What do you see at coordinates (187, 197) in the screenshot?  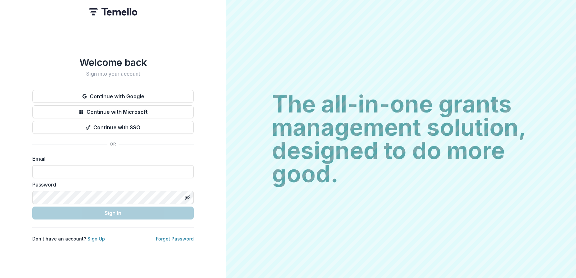 I see `button: Toggle password visibility` at bounding box center [187, 197].